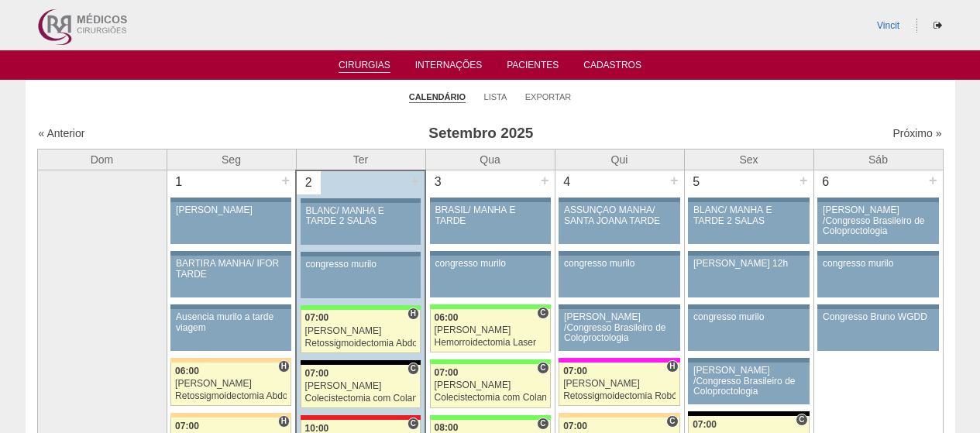 The image size is (980, 433). What do you see at coordinates (619, 396) in the screenshot?
I see `div: Retossigmoidectomia Robótica` at bounding box center [619, 396].